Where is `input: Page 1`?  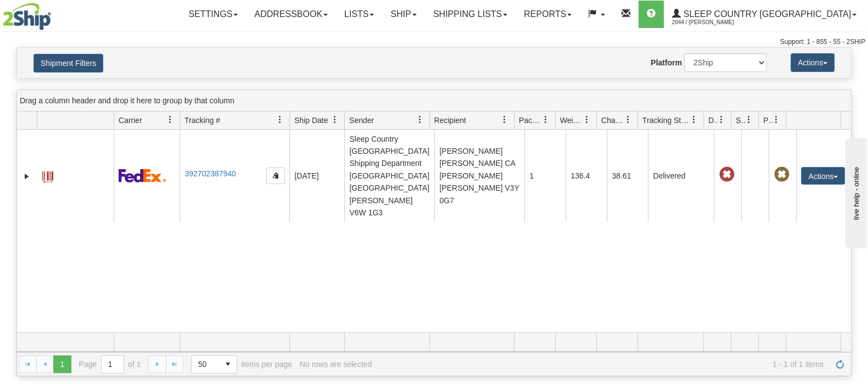 input: Page 1 is located at coordinates (113, 364).